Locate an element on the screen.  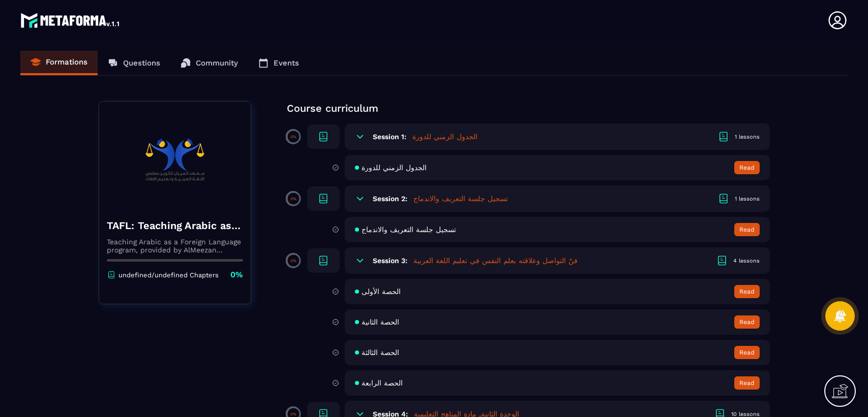
span: الحصة الأولى is located at coordinates (381, 292).